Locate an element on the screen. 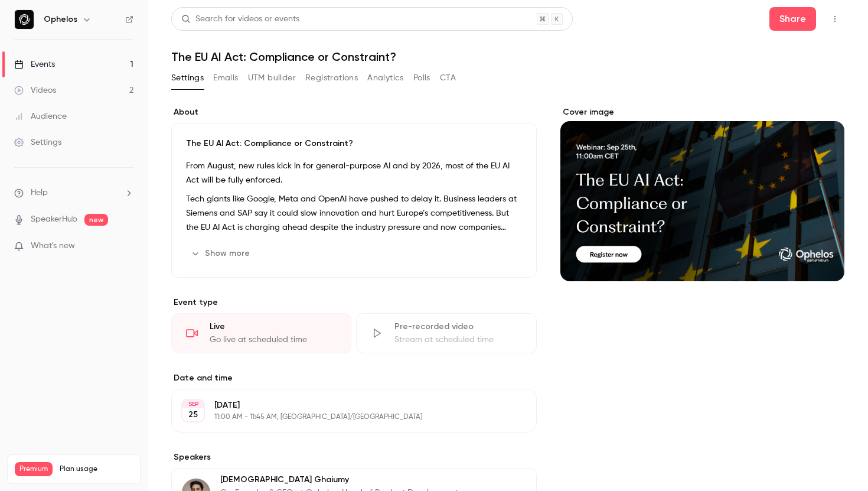  button: Share is located at coordinates (793, 19).